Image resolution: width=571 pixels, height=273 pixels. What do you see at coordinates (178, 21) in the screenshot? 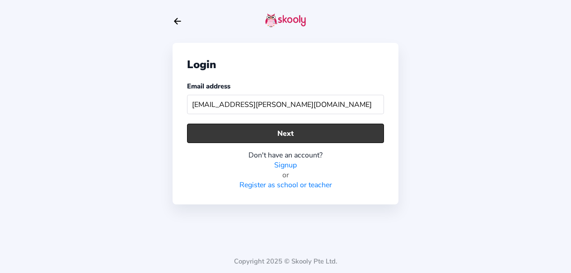
I see `button: arrow back outline` at bounding box center [178, 21].